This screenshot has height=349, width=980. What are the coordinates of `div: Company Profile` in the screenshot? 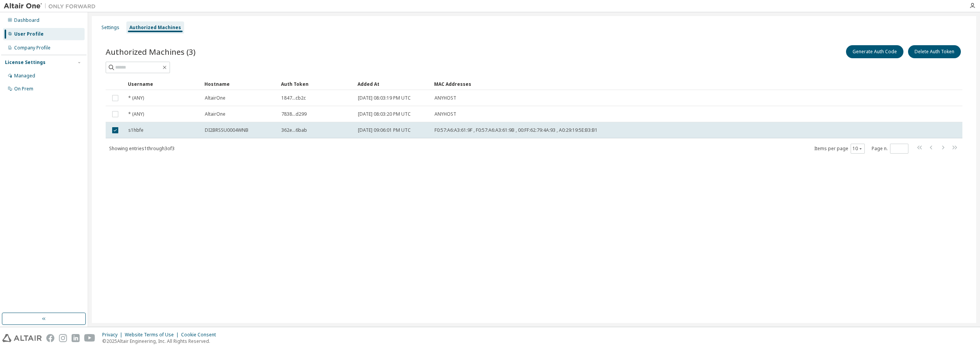 It's located at (32, 48).